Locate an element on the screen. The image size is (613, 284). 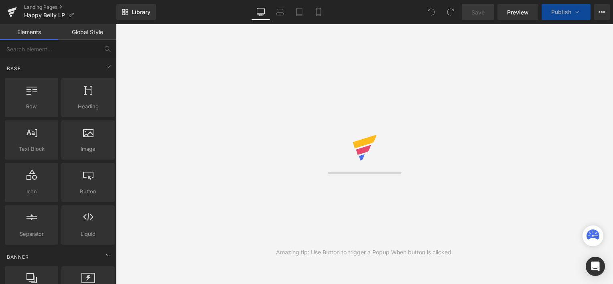
a: Laptop is located at coordinates (280, 12).